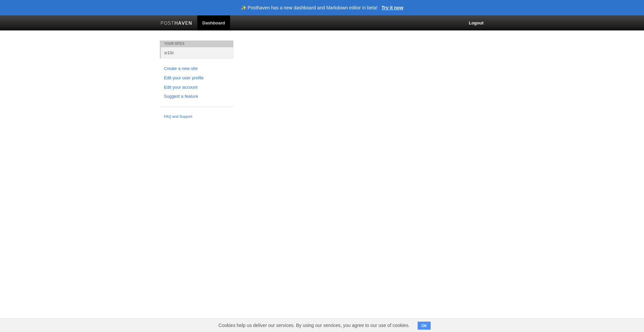  Describe the element at coordinates (196, 87) in the screenshot. I see `a: Edit your account` at that location.